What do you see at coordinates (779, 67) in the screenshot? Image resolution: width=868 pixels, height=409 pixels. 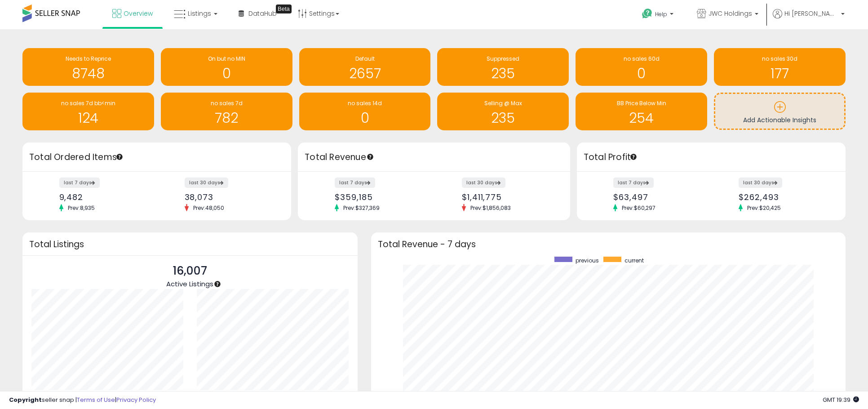 I see `a: no sales 30d 177` at bounding box center [779, 67].